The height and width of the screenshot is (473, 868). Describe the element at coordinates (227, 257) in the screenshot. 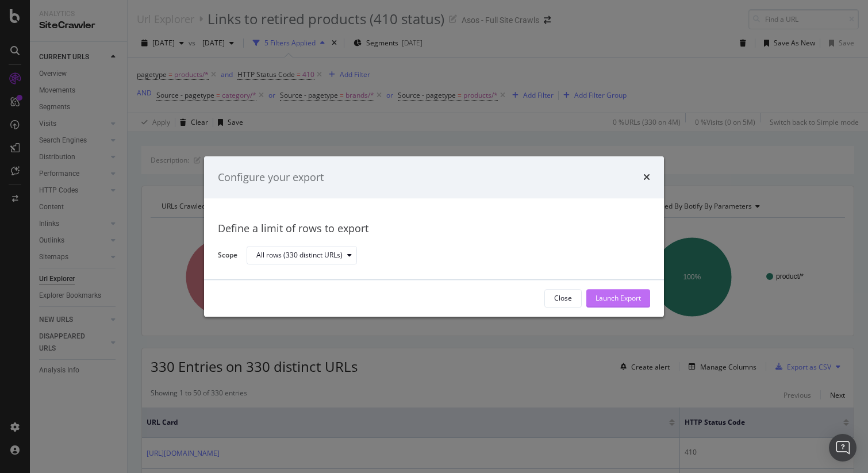

I see `label: Scope` at that location.